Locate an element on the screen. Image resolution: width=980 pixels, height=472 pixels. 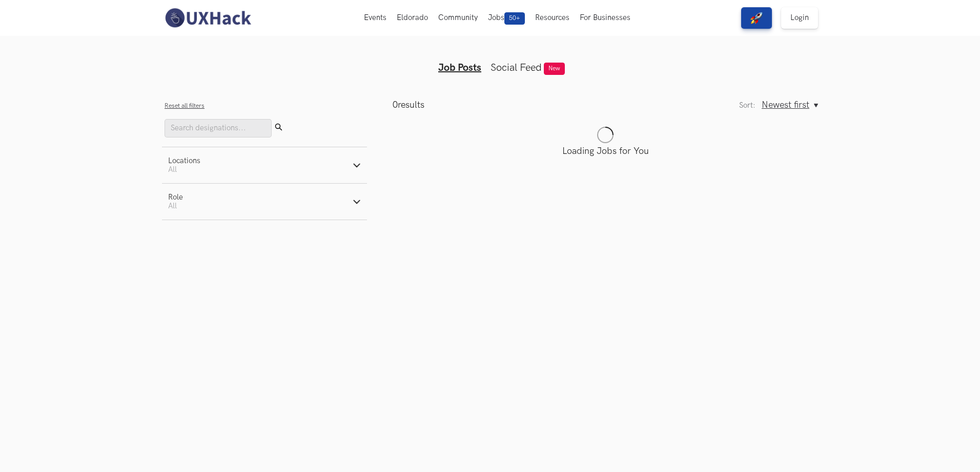
div: Locations is located at coordinates (184, 160).